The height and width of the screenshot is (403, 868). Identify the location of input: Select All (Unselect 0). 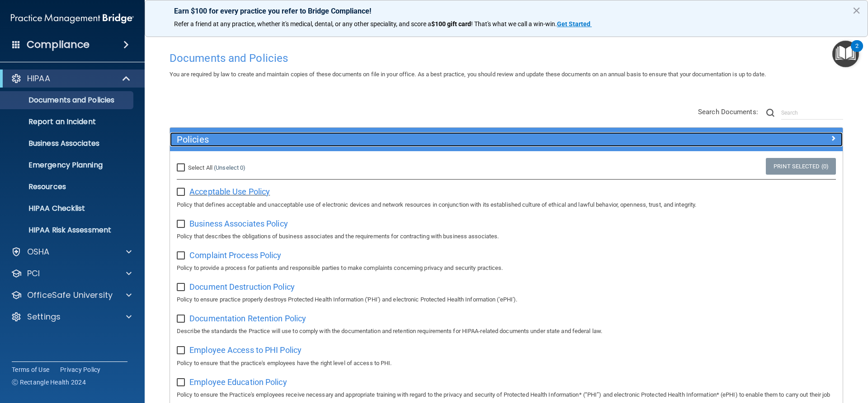
(182, 168).